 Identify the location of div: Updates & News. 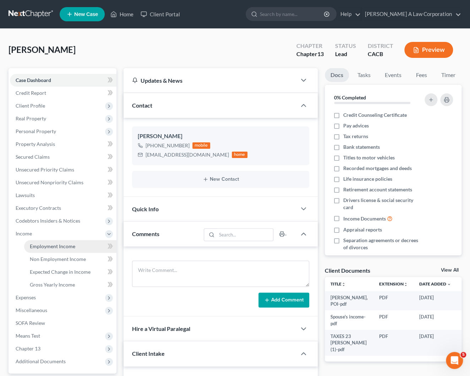
(210, 80).